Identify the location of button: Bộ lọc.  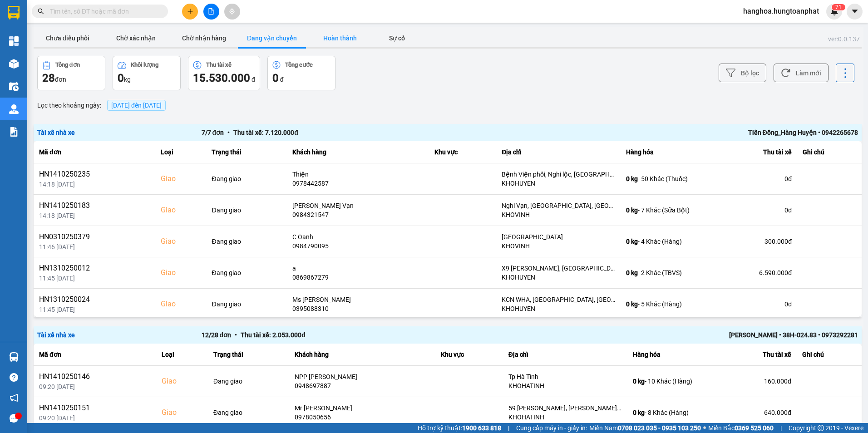
(742, 73).